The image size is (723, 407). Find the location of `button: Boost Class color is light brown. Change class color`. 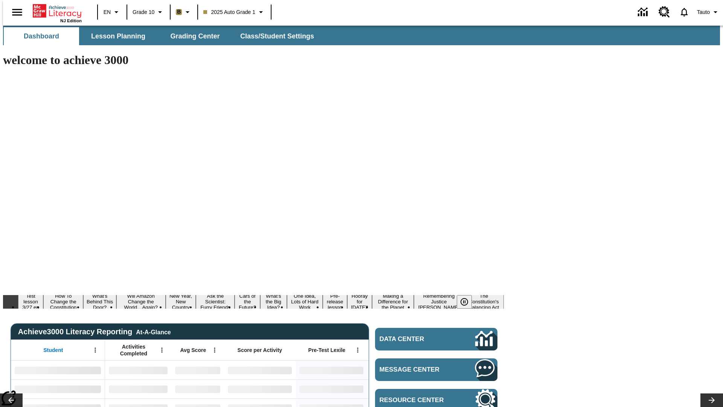

button: Boost Class color is light brown. Change class color is located at coordinates (184, 12).